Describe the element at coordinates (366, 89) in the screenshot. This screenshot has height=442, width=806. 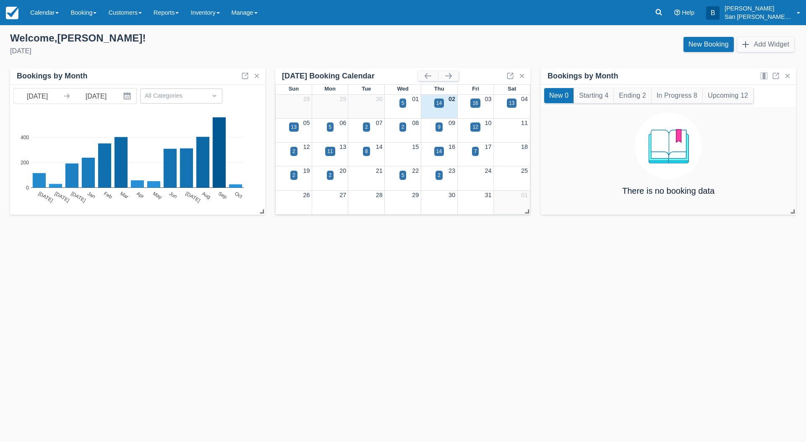
I see `span: Tue` at that location.